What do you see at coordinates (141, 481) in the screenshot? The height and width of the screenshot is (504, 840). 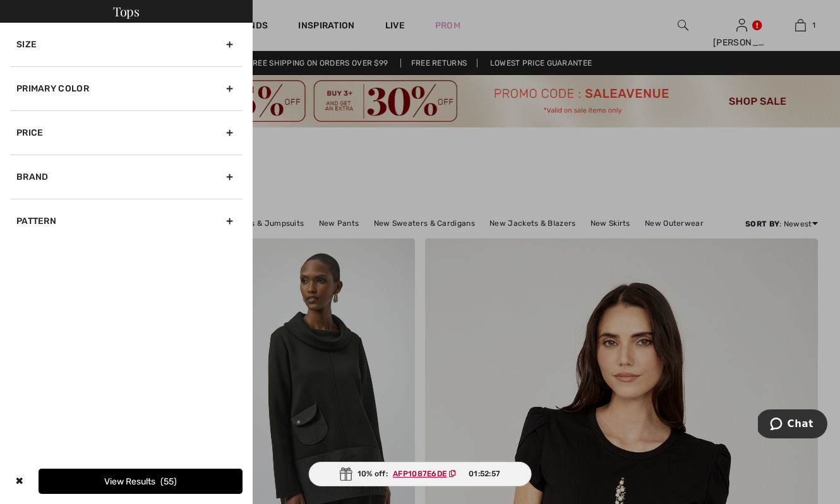 I see `button: View Results55` at bounding box center [141, 481].